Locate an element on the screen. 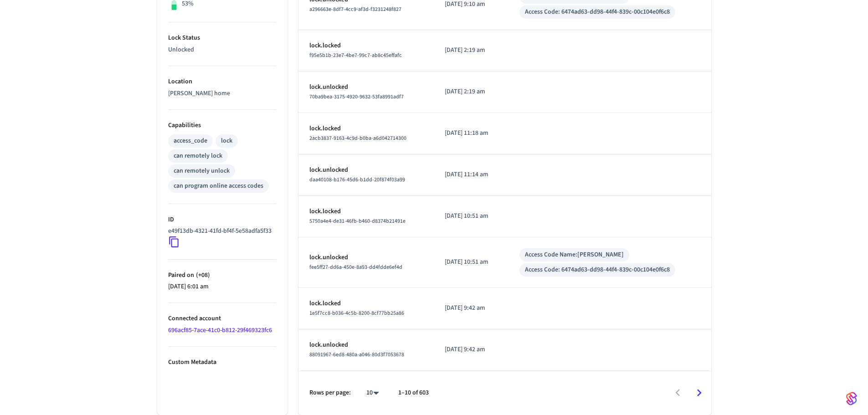  p: Lock Status is located at coordinates (222, 38).